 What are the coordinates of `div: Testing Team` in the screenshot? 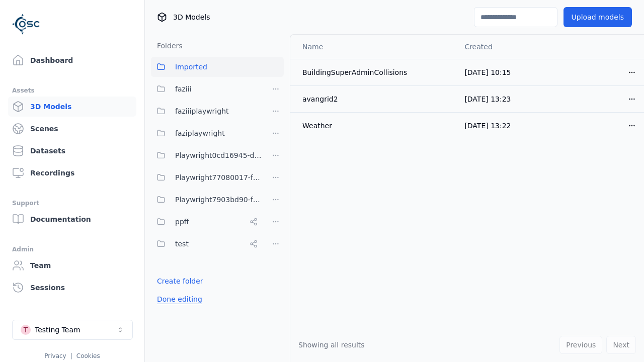 It's located at (57, 330).